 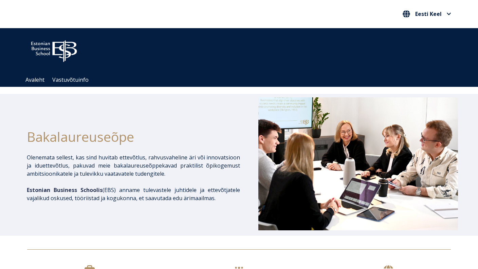 What do you see at coordinates (358, 164) in the screenshot?
I see `img: Bakalaureusetudengid` at bounding box center [358, 164].